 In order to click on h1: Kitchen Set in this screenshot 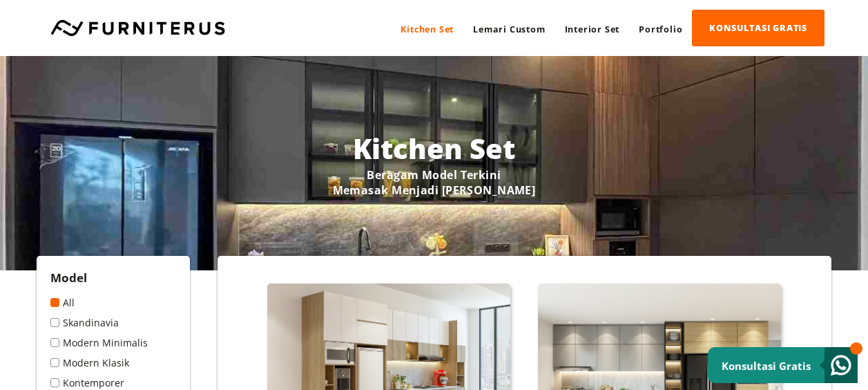, I will do `click(434, 148)`.